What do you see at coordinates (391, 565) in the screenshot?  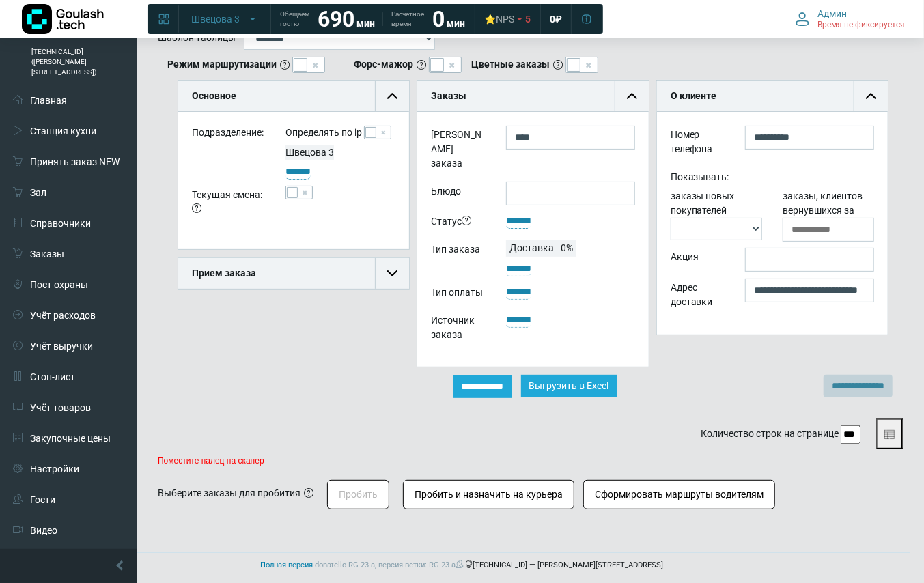 I see `span: donatello RG-23-a, версия ветки: RG-23-a` at bounding box center [391, 565].